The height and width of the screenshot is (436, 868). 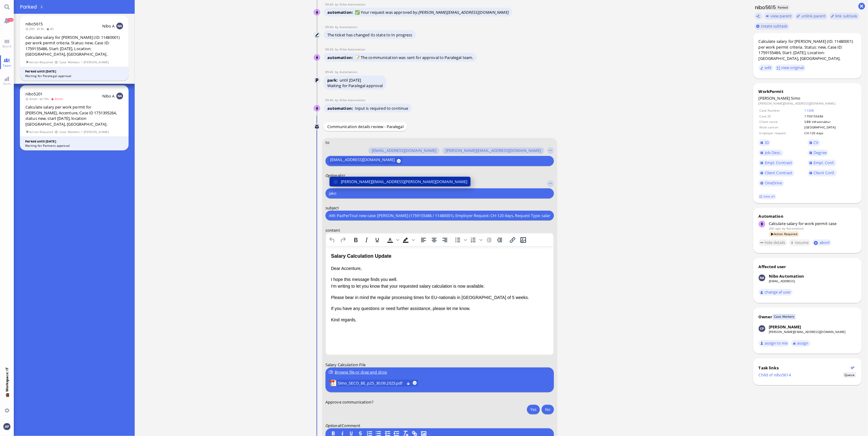 I want to click on span: 20h, so click(x=31, y=29).